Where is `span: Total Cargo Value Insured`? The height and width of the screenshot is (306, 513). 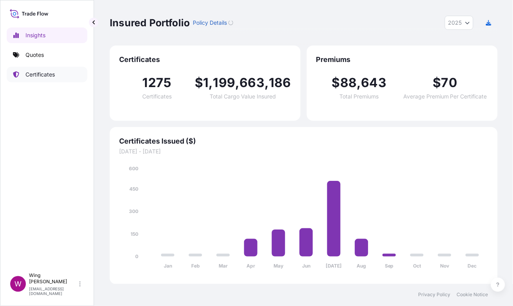
span: Total Cargo Value Insured is located at coordinates (243, 96).